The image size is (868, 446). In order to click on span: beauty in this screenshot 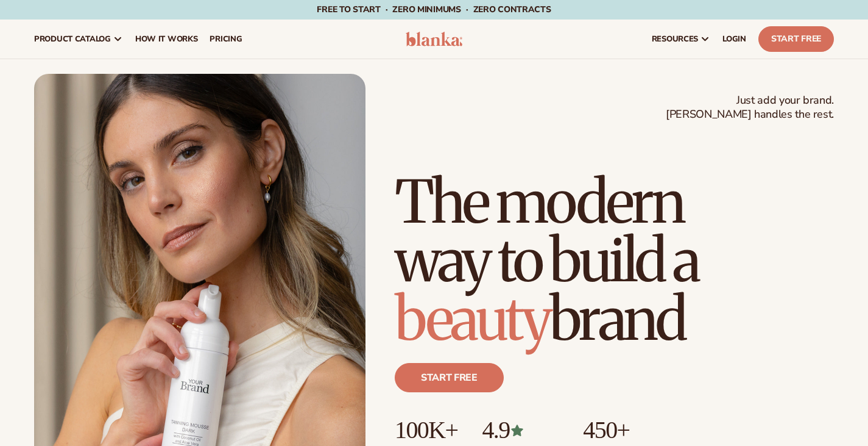, I will do `click(472, 319)`.